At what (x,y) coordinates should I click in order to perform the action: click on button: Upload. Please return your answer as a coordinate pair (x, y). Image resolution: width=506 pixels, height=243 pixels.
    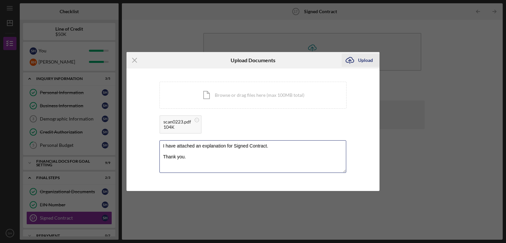
    Looking at the image, I should click on (361, 60).